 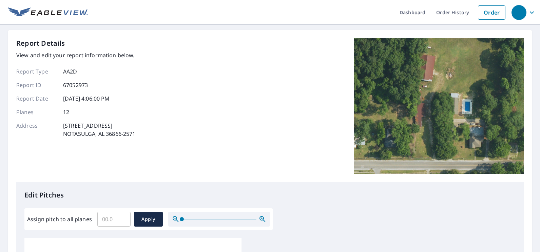 I want to click on p: 67052973, so click(x=75, y=85).